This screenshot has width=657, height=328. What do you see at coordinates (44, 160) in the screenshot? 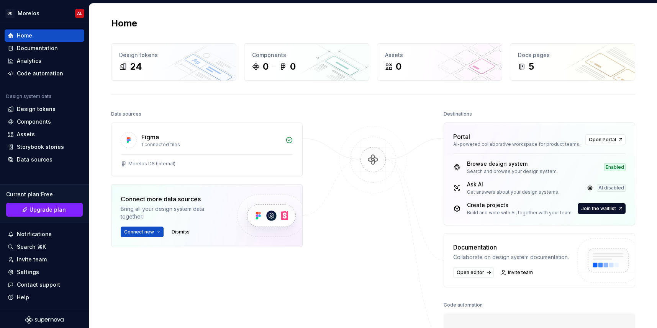
I see `a: Data sources` at bounding box center [44, 160].